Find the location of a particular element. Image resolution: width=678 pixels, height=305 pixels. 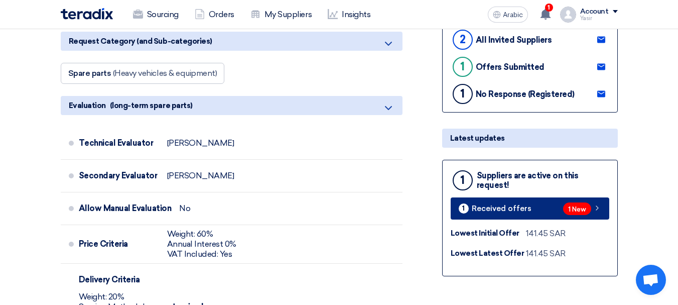

font: Secondary Evaluator is located at coordinates (118, 175).